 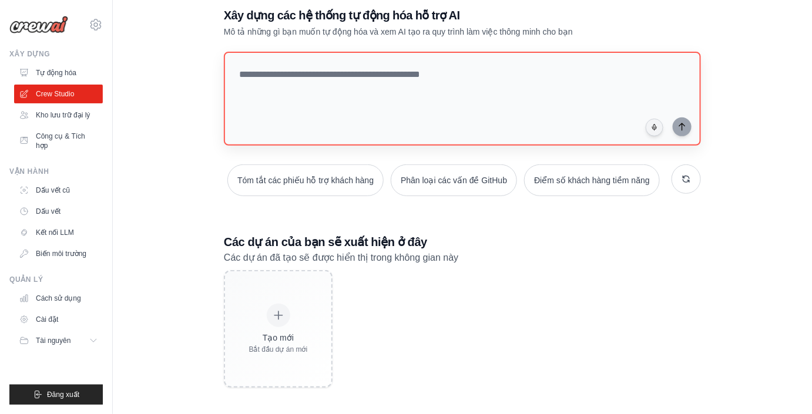 What do you see at coordinates (61, 254) in the screenshot?
I see `font: Biến môi trường` at bounding box center [61, 254].